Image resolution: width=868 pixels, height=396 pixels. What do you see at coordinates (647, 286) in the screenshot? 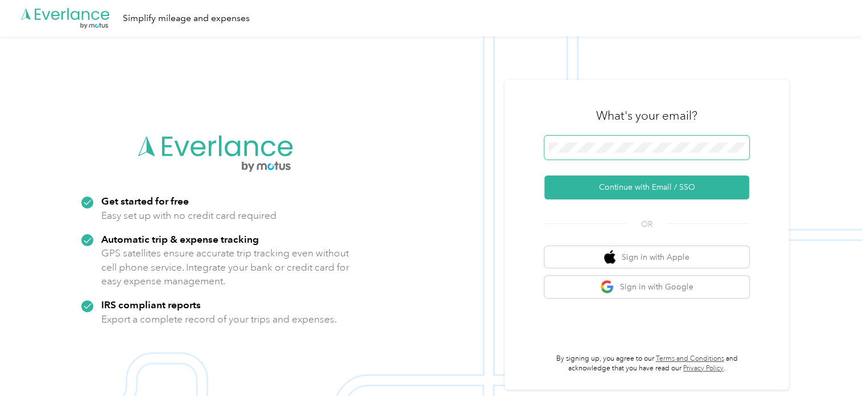
I see `button: google logoSign in with Google` at bounding box center [647, 286].